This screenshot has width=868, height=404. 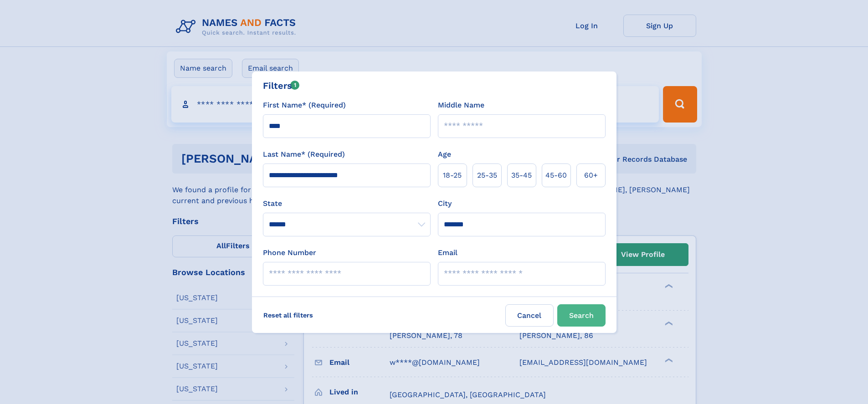 I want to click on button: Search, so click(x=582, y=316).